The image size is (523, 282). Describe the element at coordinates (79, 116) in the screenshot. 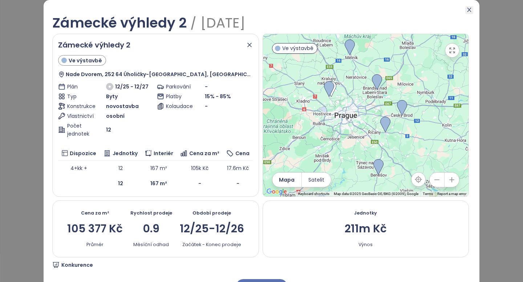

I see `span: Vlastnictví` at that location.